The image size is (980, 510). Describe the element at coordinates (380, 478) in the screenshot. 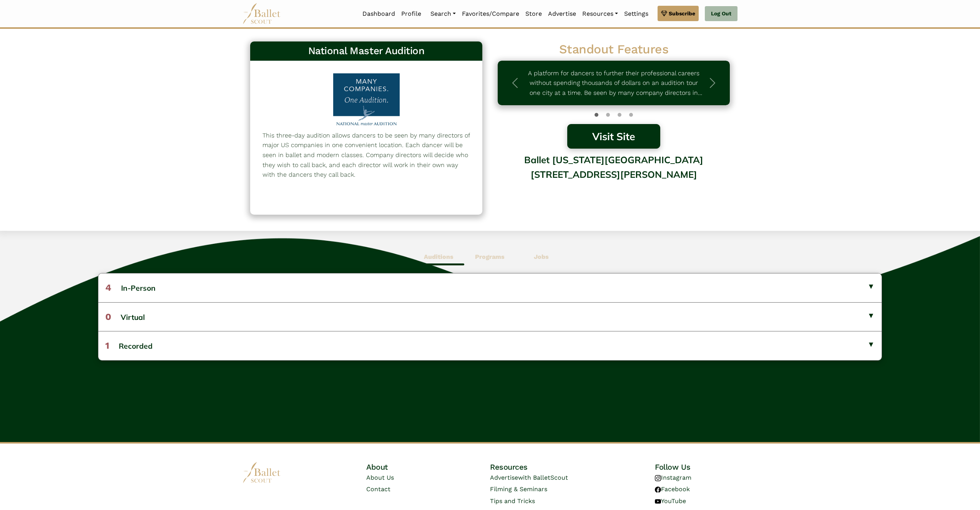

I see `a: About Us` at that location.